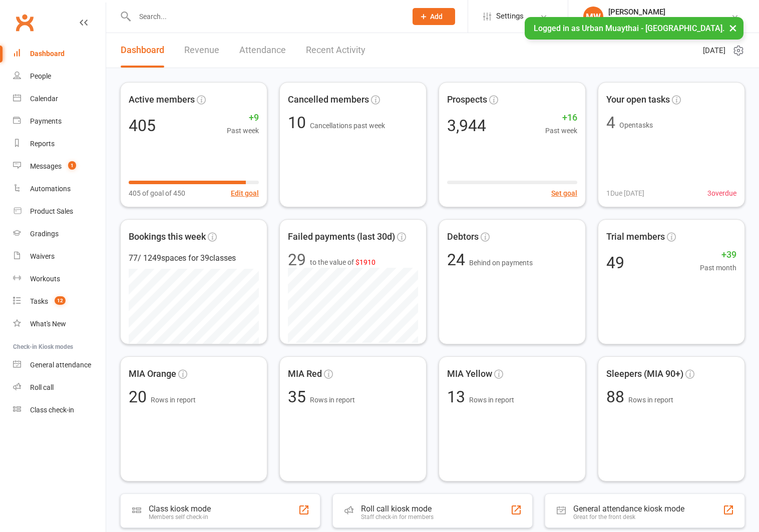  Describe the element at coordinates (397, 509) in the screenshot. I see `div: Roll call kiosk mode` at that location.